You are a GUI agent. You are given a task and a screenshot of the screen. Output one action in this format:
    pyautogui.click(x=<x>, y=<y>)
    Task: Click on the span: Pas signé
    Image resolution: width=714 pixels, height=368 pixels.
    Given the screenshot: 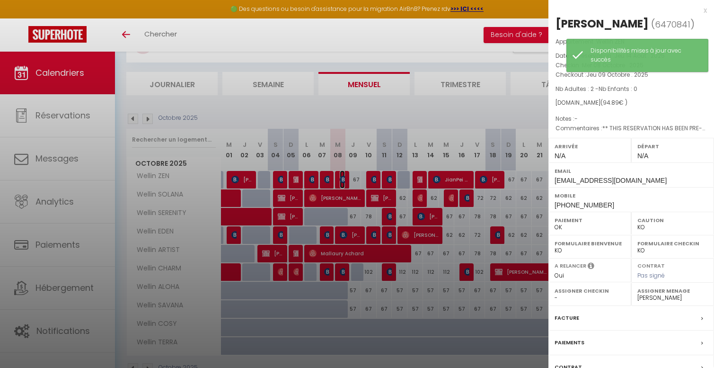 What is the action you would take?
    pyautogui.click(x=651, y=275)
    